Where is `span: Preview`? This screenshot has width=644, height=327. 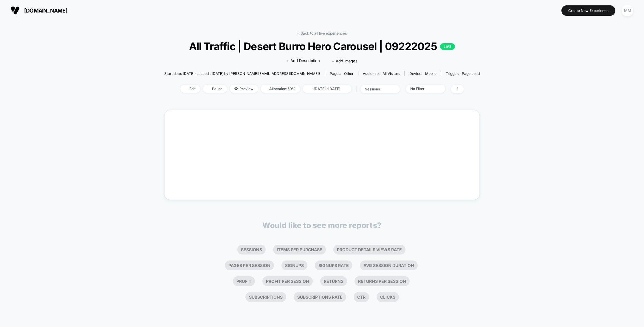
span: Preview is located at coordinates (244, 89).